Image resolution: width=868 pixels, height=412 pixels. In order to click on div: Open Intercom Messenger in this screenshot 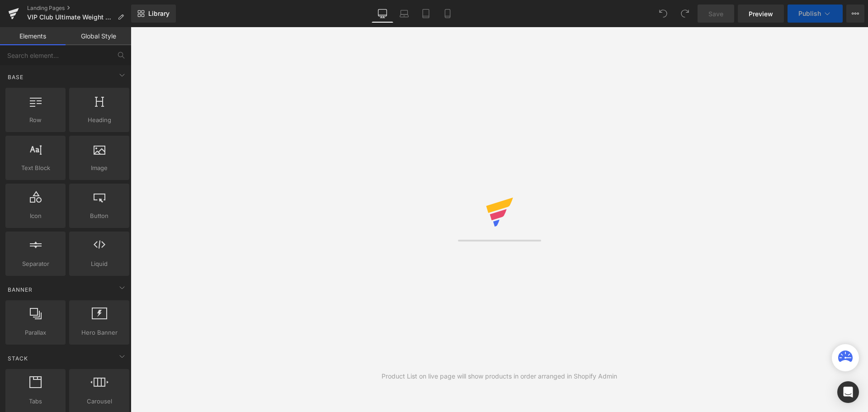, I will do `click(849, 392)`.